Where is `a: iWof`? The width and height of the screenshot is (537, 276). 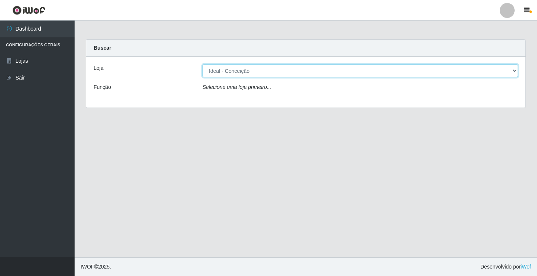
a: iWof is located at coordinates (526, 266).